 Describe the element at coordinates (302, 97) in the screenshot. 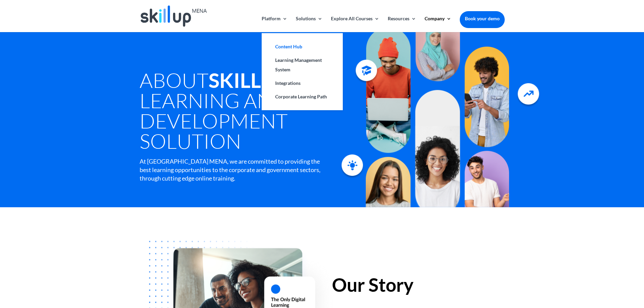

I see `a: Corporate Learning Path` at that location.